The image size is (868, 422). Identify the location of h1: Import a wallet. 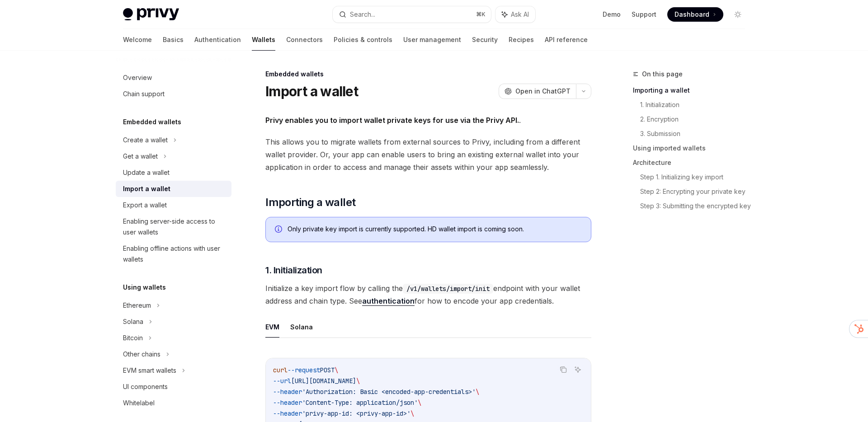
(311, 91).